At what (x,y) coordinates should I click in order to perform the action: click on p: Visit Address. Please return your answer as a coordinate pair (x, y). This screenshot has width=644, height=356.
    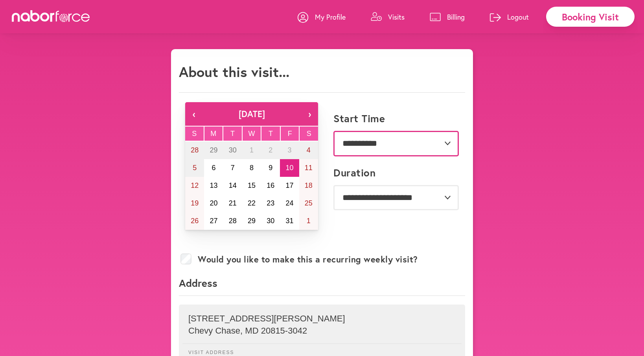
    Looking at the image, I should click on (322, 349).